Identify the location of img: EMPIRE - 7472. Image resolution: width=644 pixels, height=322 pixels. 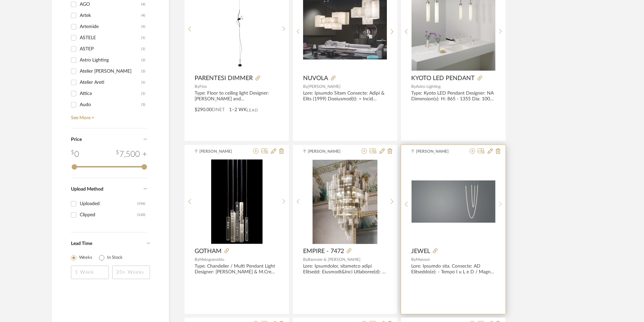
(345, 202).